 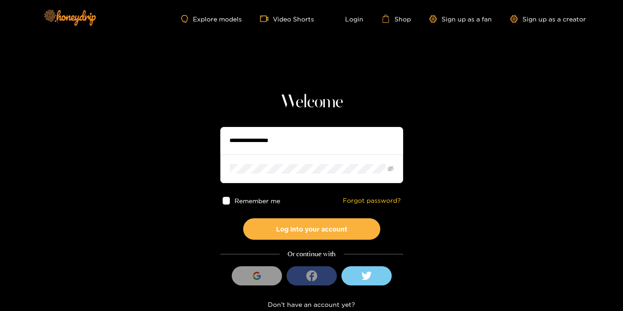 What do you see at coordinates (548, 19) in the screenshot?
I see `a: Sign up as a creator` at bounding box center [548, 19].